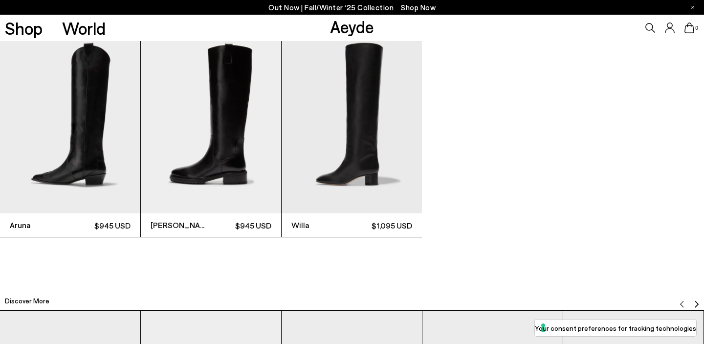 This screenshot has height=344, width=704. Describe the element at coordinates (696, 28) in the screenshot. I see `span: 0` at that location.